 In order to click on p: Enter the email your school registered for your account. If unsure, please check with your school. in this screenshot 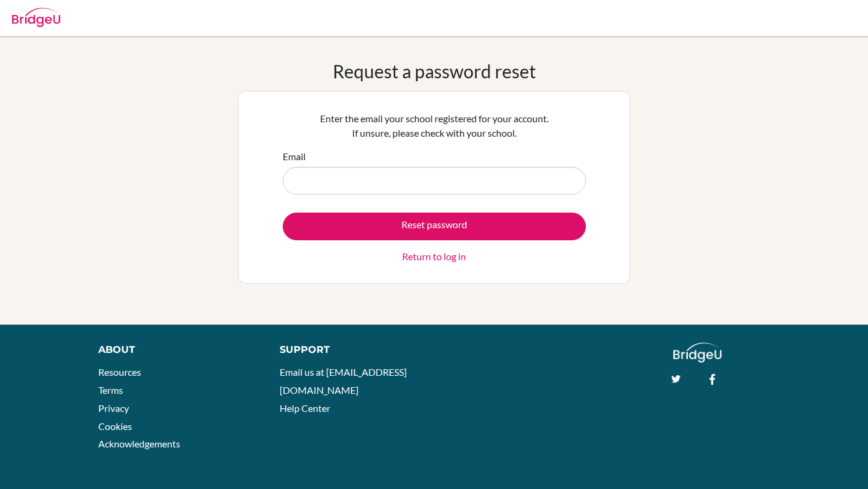, I will do `click(434, 126)`.